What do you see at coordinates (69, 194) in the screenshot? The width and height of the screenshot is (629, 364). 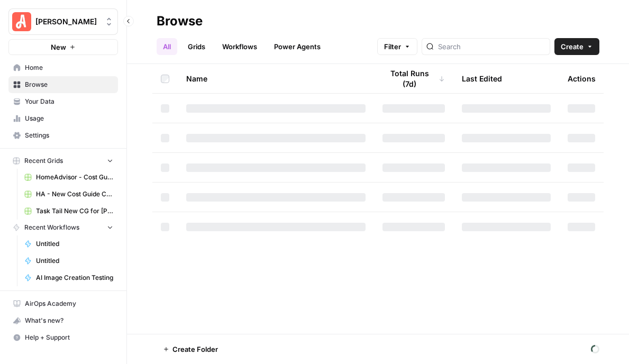 I see `a: HA - New Cost Guide Creation Grid` at bounding box center [69, 194].